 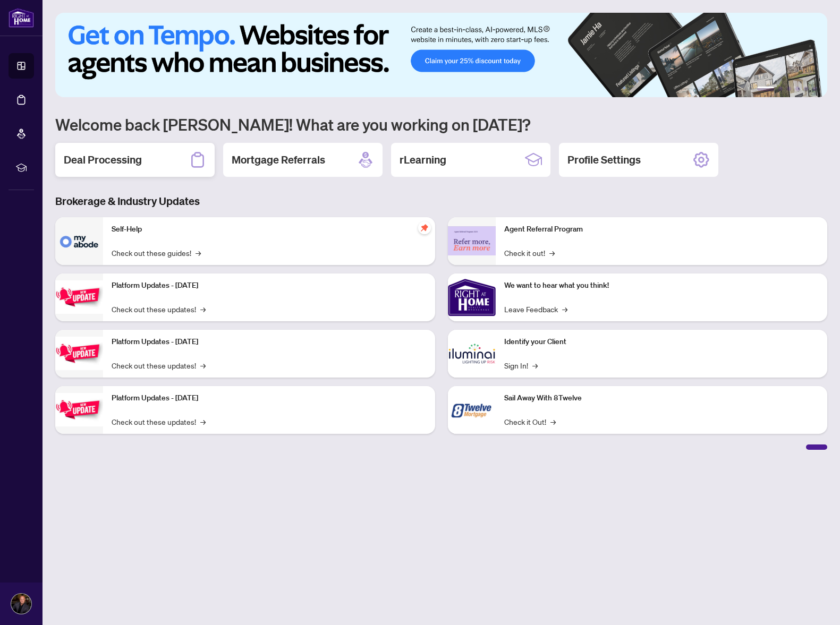 What do you see at coordinates (21, 604) in the screenshot?
I see `img: Profile Icon` at bounding box center [21, 604].